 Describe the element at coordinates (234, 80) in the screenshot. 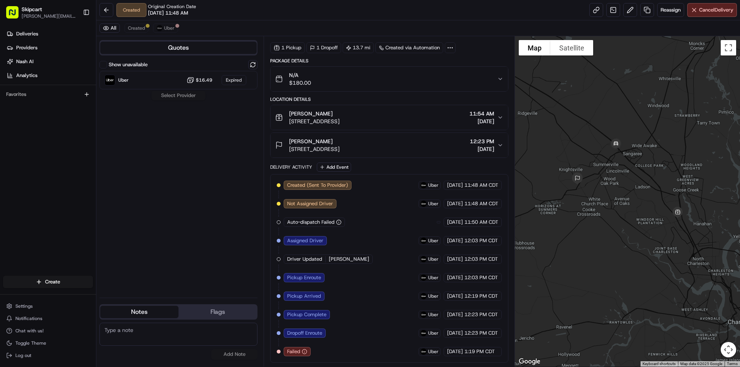

I see `div: Expired` at that location.